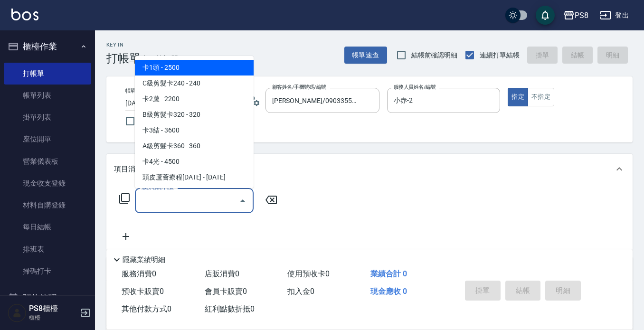 The image size is (644, 330). Describe the element at coordinates (301, 291) in the screenshot. I see `span: 扣入金 0` at that location.